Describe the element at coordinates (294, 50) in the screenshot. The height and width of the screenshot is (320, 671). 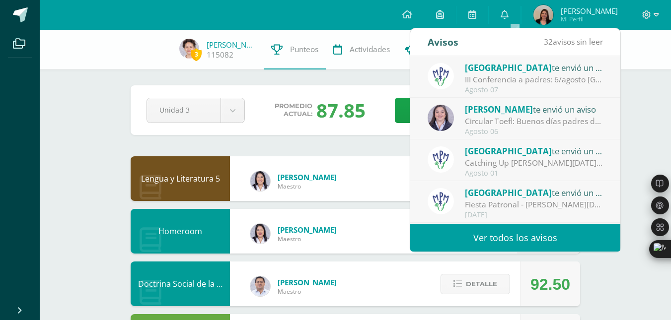
I see `a: Punteos` at that location.